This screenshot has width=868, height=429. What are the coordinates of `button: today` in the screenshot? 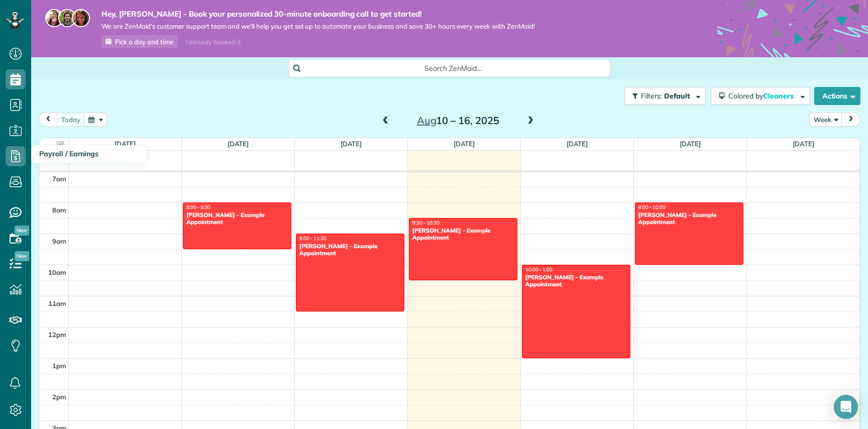 It's located at (71, 119).